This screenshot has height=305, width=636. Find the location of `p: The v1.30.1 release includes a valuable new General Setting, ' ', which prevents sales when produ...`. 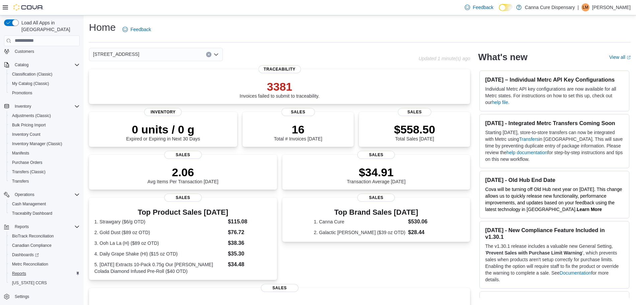

p: The v1.30.1 release includes a valuable new General Setting, ' ', which prevents sales when produ... is located at coordinates (554, 263).